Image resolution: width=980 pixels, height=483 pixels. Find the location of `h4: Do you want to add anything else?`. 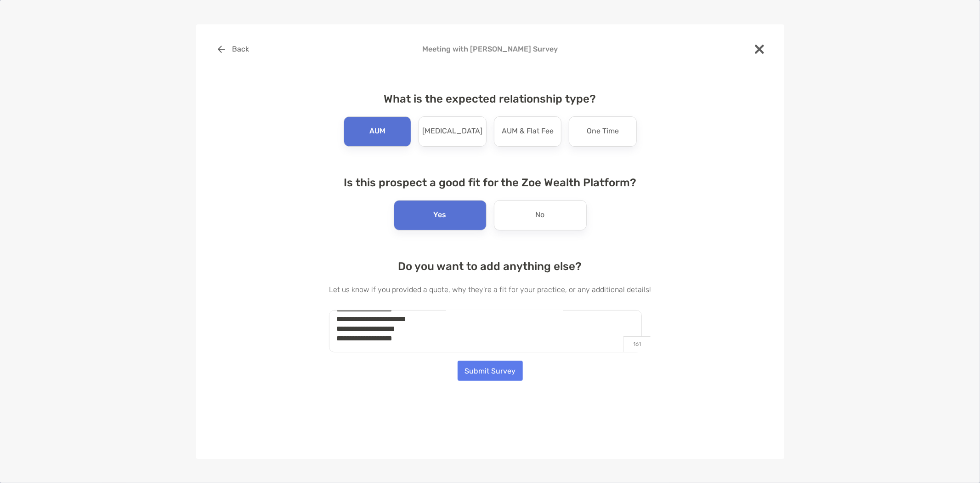

h4: Do you want to add anything else? is located at coordinates (489, 266).